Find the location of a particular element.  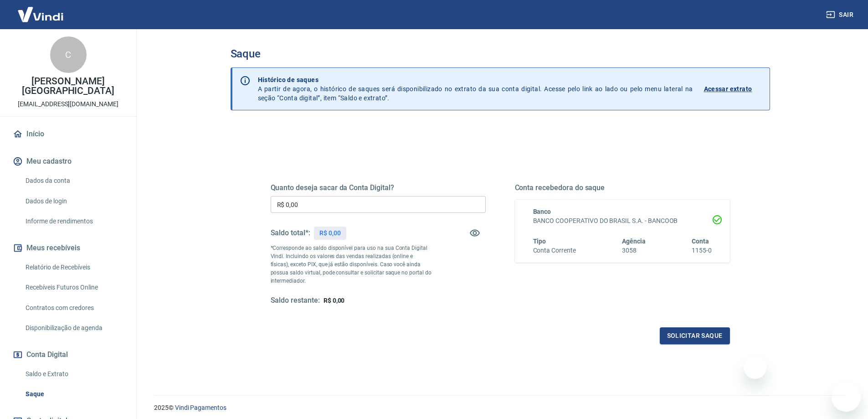

button: Sair is located at coordinates (841, 15).